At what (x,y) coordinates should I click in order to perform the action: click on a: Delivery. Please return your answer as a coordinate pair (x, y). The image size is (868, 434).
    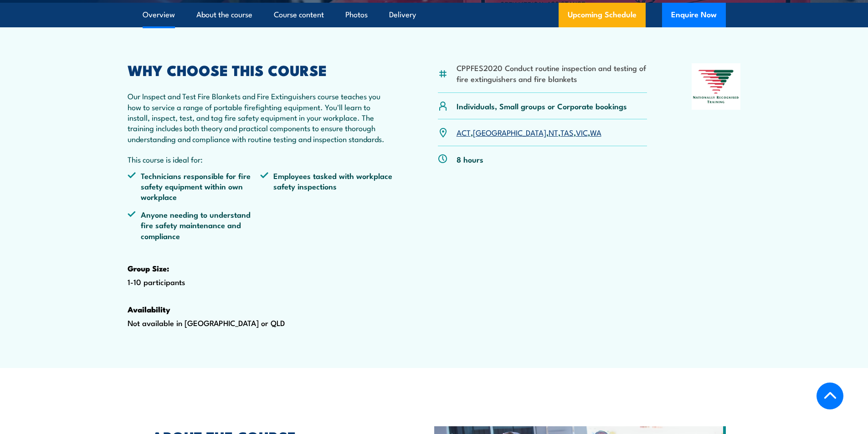
    Looking at the image, I should click on (402, 15).